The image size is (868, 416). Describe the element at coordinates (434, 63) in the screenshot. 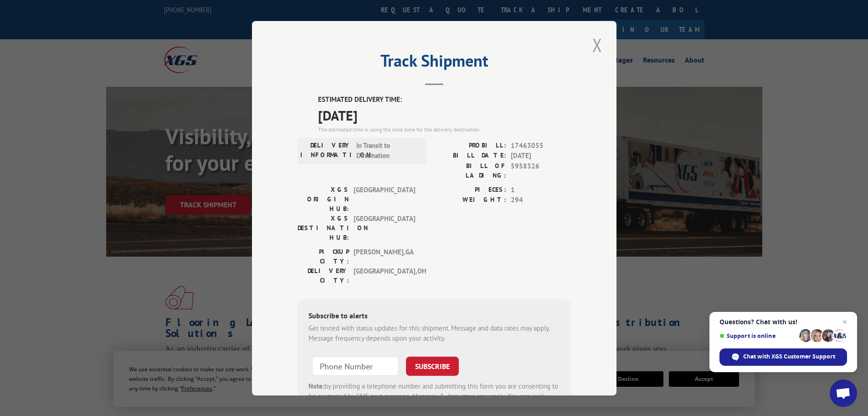

I see `h2: Track Shipment` at that location.